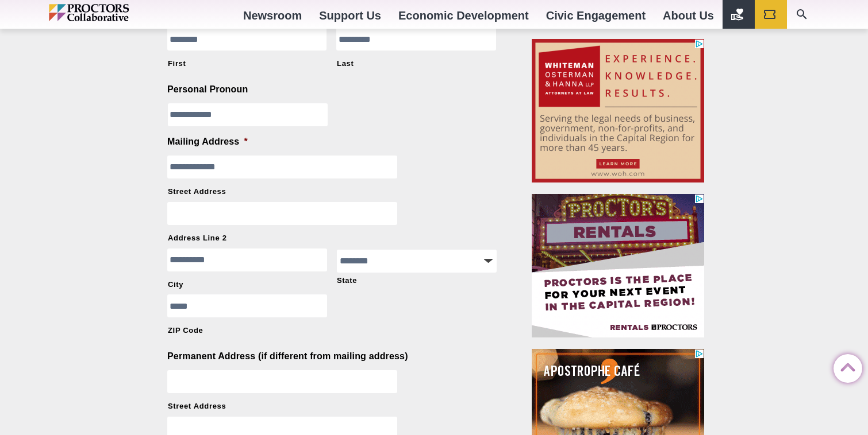  I want to click on label: Mailing Address, so click(208, 142).